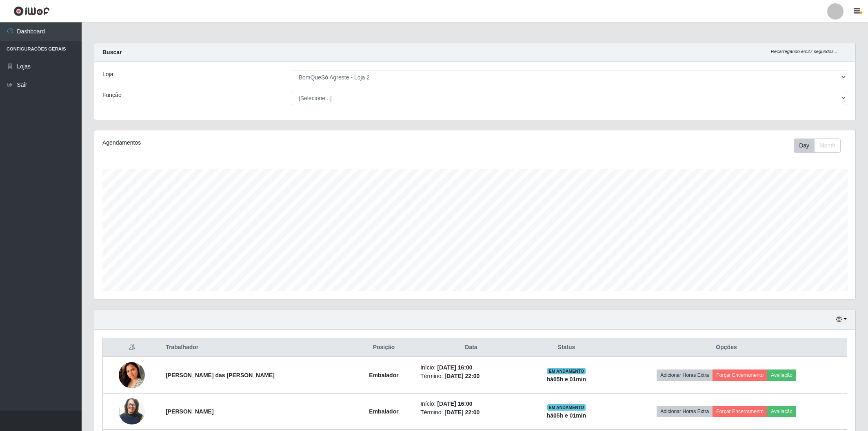  Describe the element at coordinates (384, 348) in the screenshot. I see `th: Posição` at that location.